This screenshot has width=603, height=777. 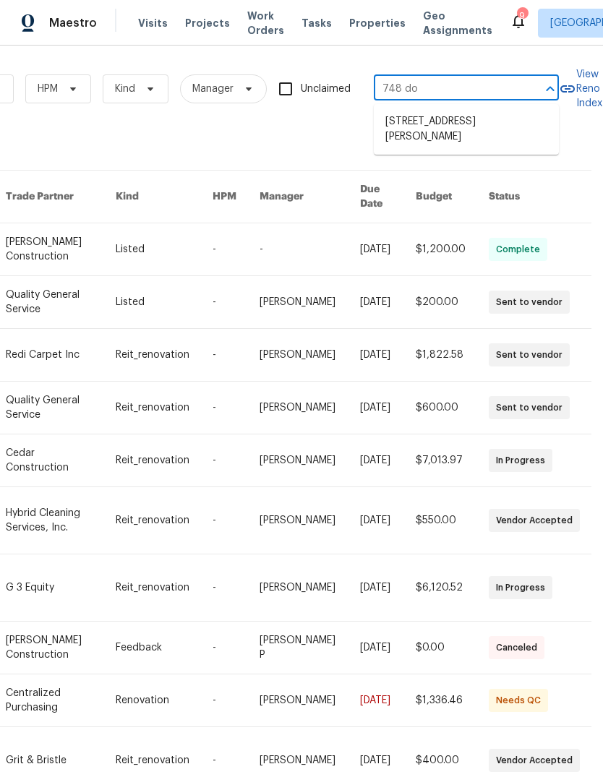 I want to click on span: HPM, so click(x=48, y=89).